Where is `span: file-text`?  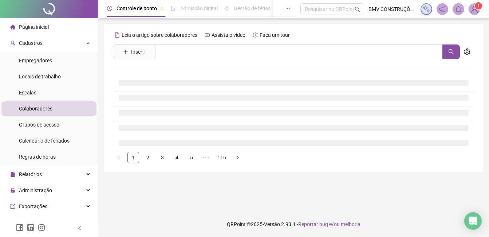 span: file-text is located at coordinates (117, 35).